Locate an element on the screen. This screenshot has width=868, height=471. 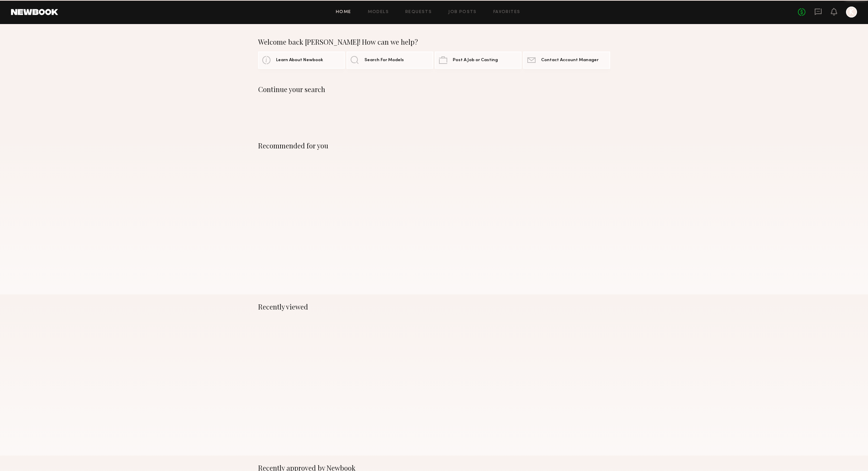
a: Search For Models is located at coordinates (390, 60).